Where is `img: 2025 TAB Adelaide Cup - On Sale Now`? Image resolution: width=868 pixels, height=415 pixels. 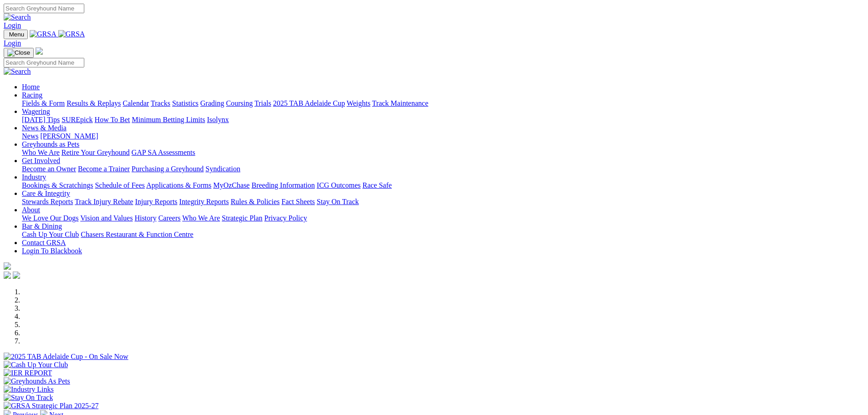
img: 2025 TAB Adelaide Cup - On Sale Now is located at coordinates (66, 357).